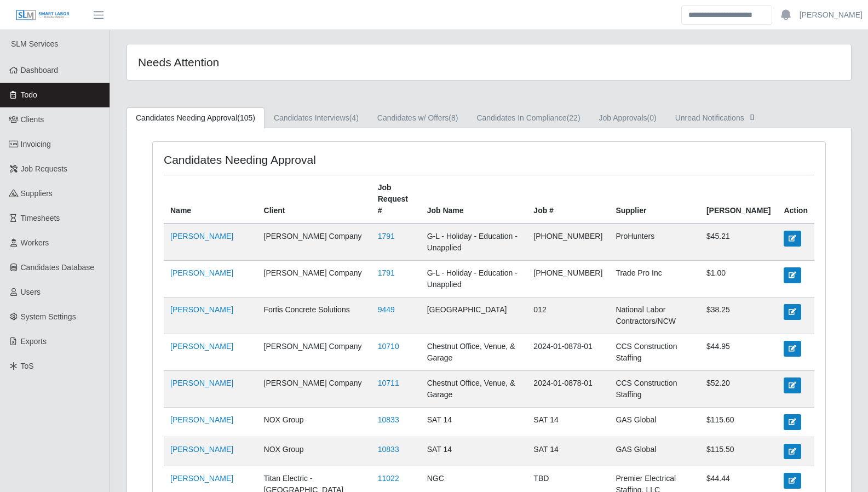  Describe the element at coordinates (388, 346) in the screenshot. I see `a: 10710` at that location.